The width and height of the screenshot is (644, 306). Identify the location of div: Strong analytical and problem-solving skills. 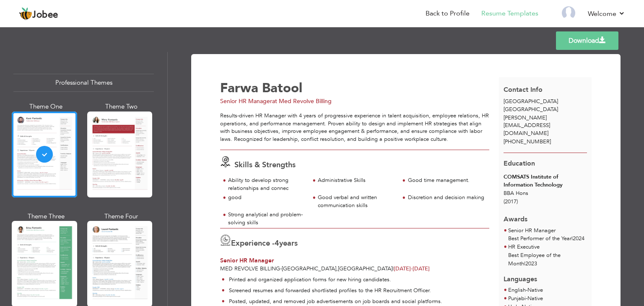
(266, 218).